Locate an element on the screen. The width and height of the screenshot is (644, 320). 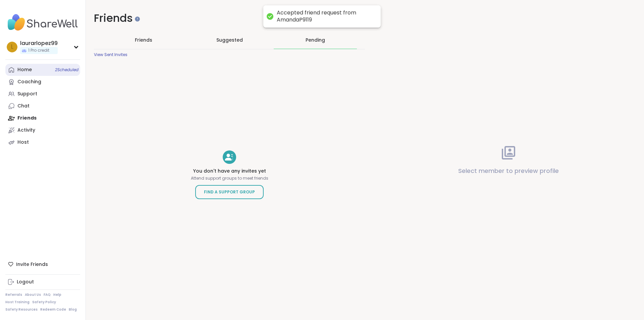
span: l is located at coordinates (12, 47).